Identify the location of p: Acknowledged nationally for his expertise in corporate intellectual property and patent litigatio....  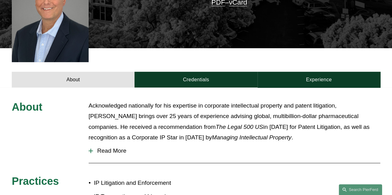
(234, 122).